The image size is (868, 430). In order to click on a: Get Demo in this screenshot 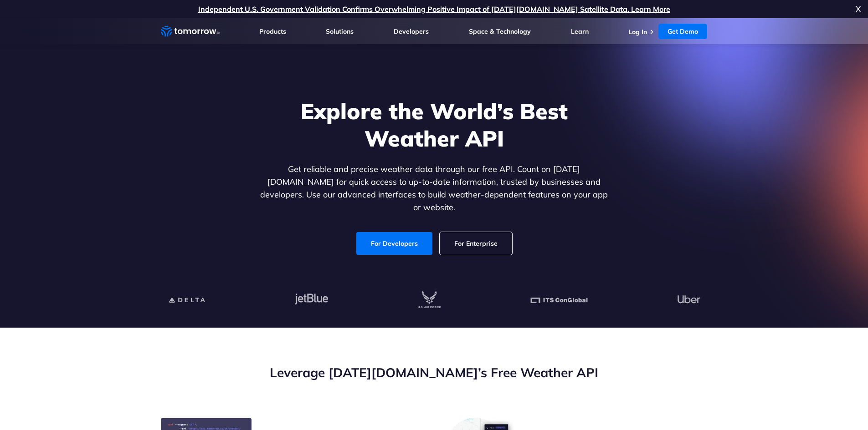, I will do `click(682, 32)`.